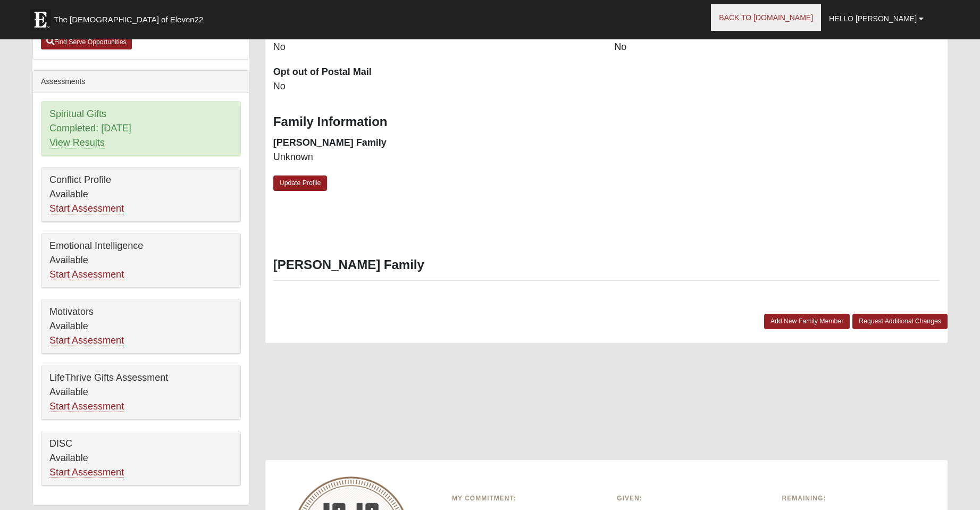 The width and height of the screenshot is (980, 510). I want to click on div: Motivators Available, so click(141, 327).